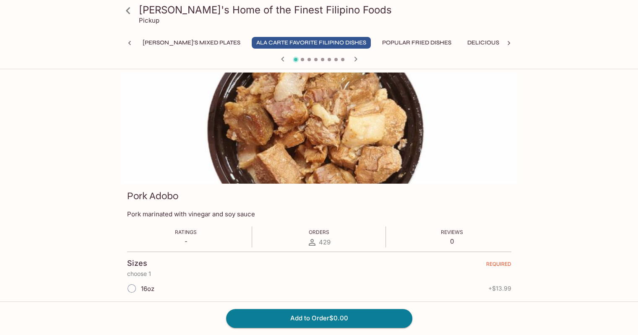 The image size is (638, 335). What do you see at coordinates (186, 232) in the screenshot?
I see `span: Ratings` at bounding box center [186, 232].